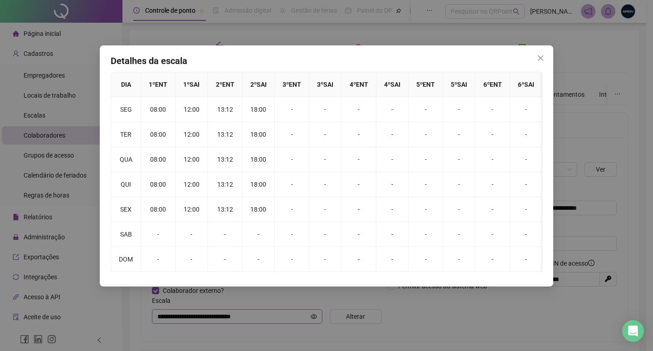 The width and height of the screenshot is (653, 351). I want to click on td: SEX, so click(126, 209).